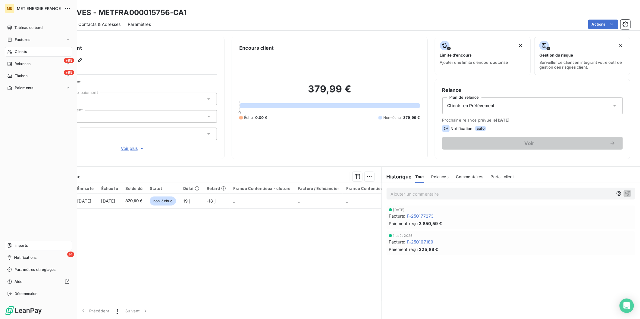 Image resolution: width=640 pixels, height=319 pixels. What do you see at coordinates (429, 249) in the screenshot?
I see `span: 325,89 €` at bounding box center [429, 249].